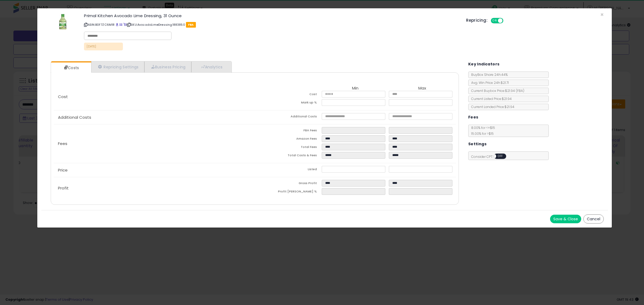 Image resolution: width=644 pixels, height=305 pixels. I want to click on span: Current Listed Price: $21.94, so click(490, 99).